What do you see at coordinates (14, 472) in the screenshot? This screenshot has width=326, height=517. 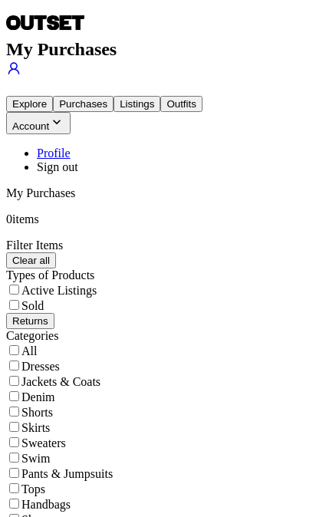 I see `input: Pants & Jumpsuits` at bounding box center [14, 472].